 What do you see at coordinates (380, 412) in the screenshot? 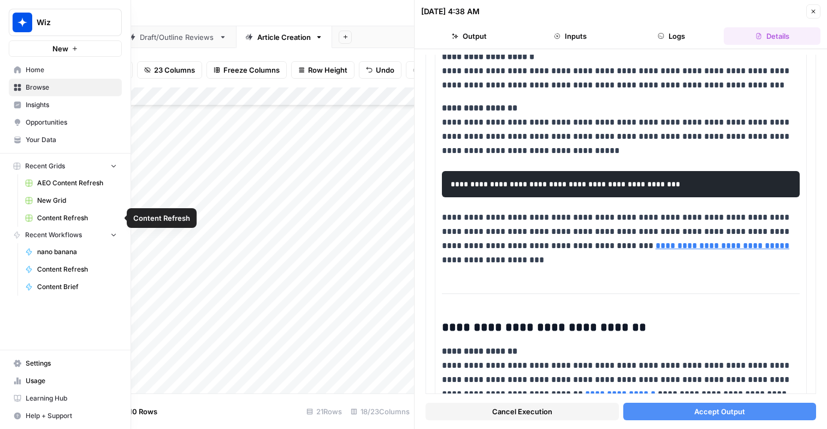
I see `div: 18/23 Columns` at bounding box center [380, 412].